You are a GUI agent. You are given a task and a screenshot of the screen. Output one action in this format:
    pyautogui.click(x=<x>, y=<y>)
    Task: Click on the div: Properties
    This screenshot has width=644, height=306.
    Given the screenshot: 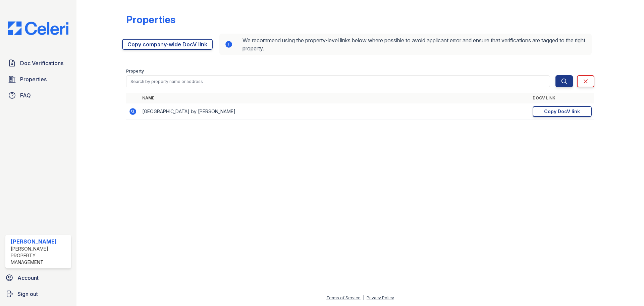 What is the action you would take?
    pyautogui.click(x=150, y=19)
    